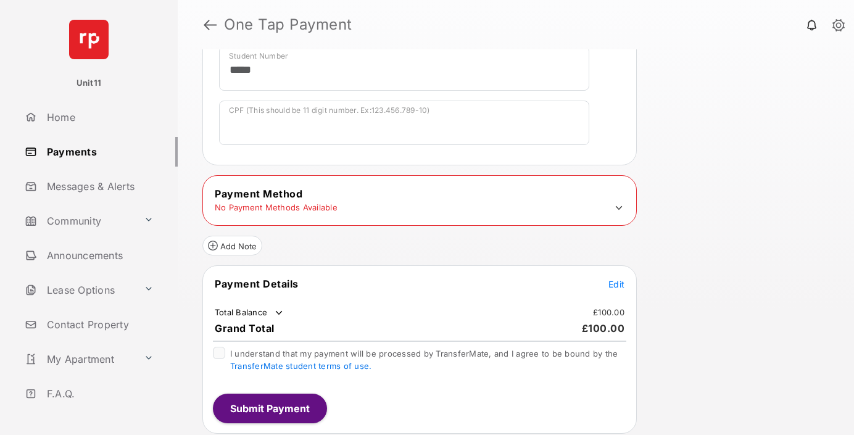 The image size is (854, 435). What do you see at coordinates (232, 246) in the screenshot?
I see `button: Add Note` at bounding box center [232, 246].